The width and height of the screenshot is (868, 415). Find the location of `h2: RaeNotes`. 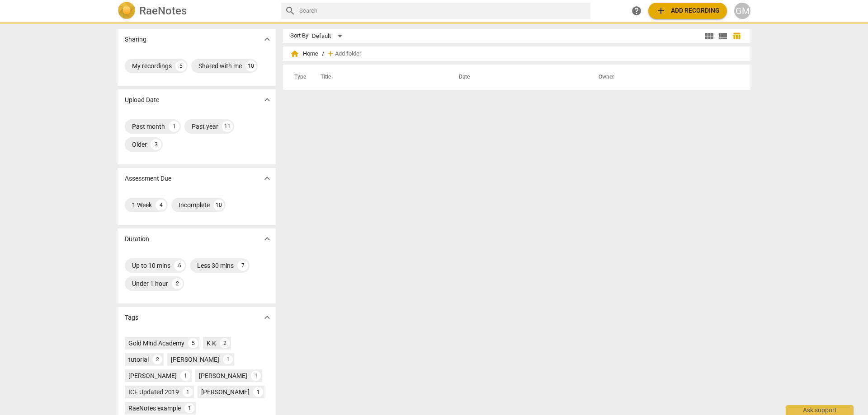

h2: RaeNotes is located at coordinates (163, 11).